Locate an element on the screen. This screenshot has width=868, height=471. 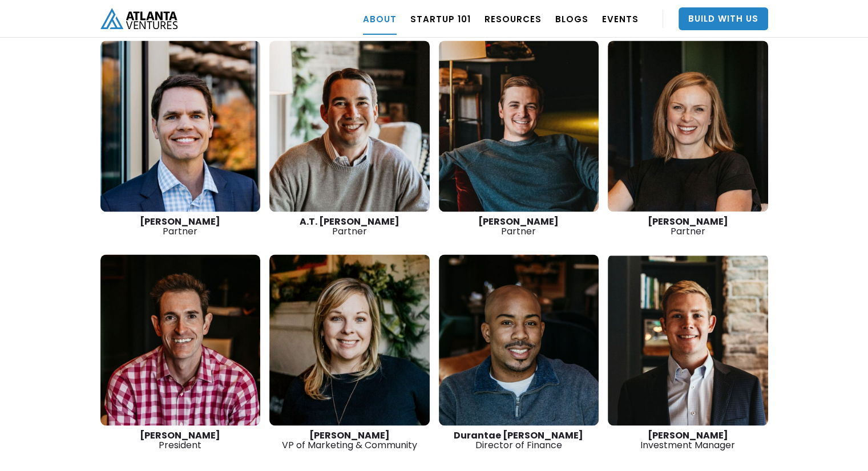
a: BLOGS is located at coordinates (571, 19).